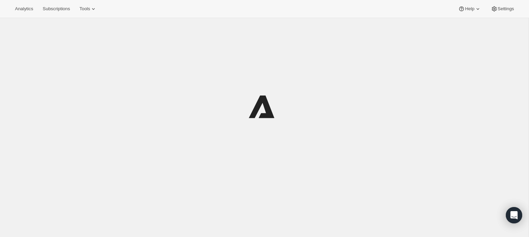 This screenshot has height=237, width=529. I want to click on span: Tools, so click(84, 9).